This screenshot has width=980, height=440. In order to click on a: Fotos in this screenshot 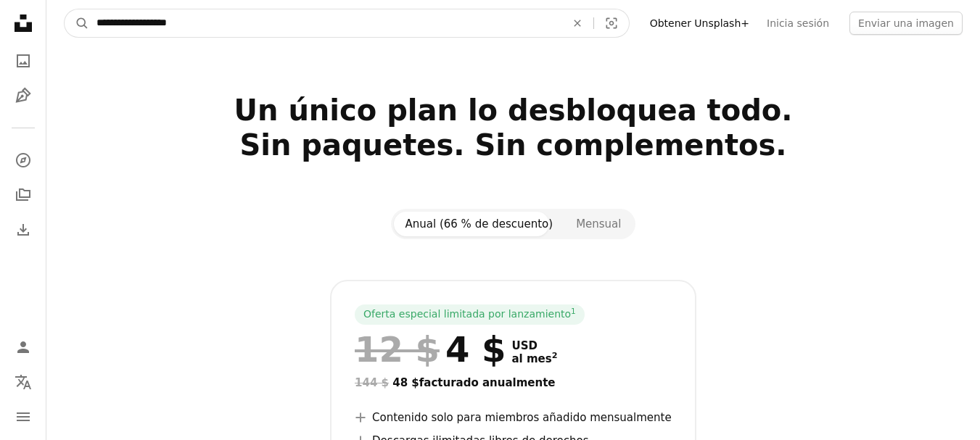, I will do `click(23, 61)`.